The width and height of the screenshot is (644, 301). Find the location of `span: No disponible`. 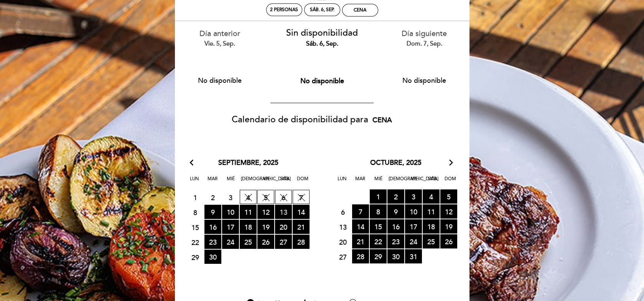

span: No disponible is located at coordinates (322, 81).